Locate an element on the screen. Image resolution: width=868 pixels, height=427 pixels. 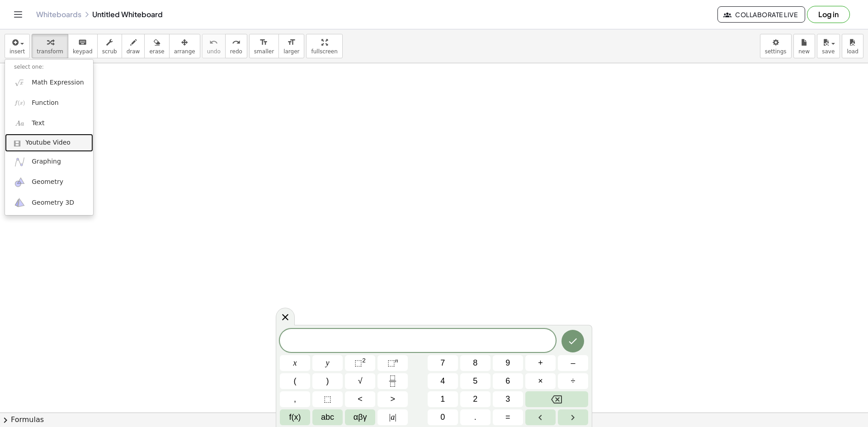
button: Left arrow is located at coordinates (540, 417).